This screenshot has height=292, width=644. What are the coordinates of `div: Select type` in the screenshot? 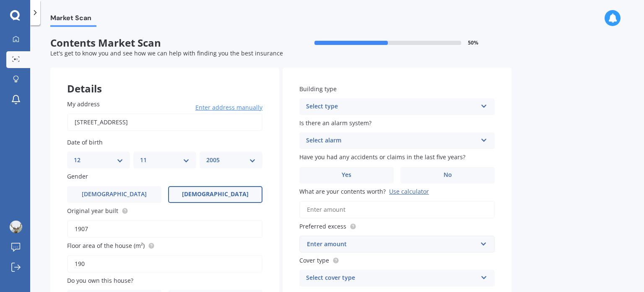 It's located at (392, 107).